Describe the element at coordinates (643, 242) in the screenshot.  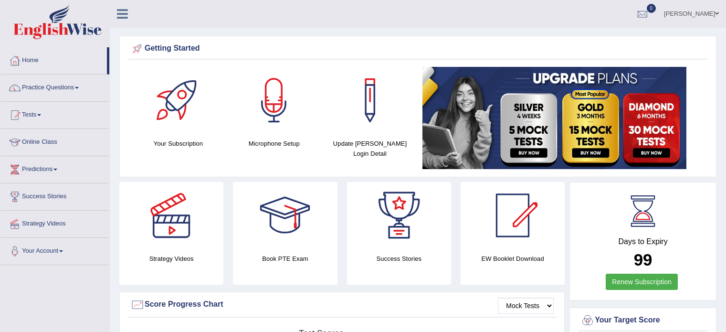
I see `h4: Days to Expiry` at that location.